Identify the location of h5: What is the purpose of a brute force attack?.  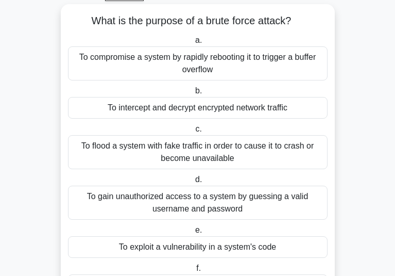
(198, 21).